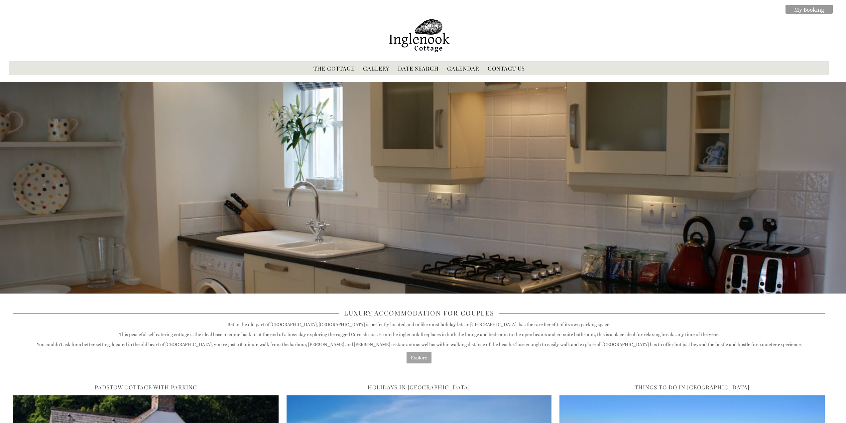  Describe the element at coordinates (418, 68) in the screenshot. I see `a: Date Search` at that location.